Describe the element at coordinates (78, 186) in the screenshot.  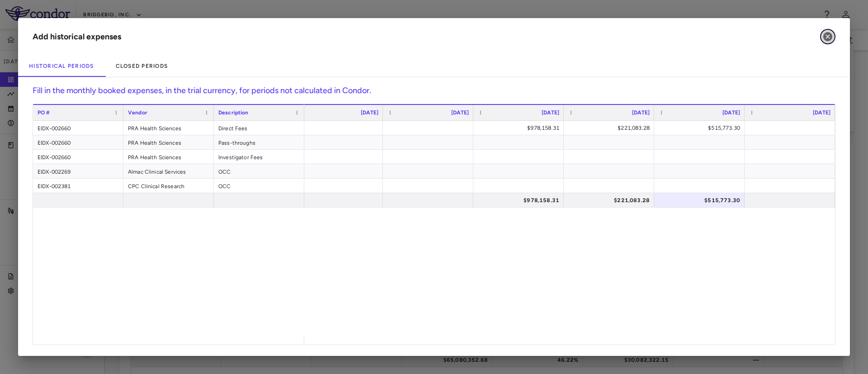
I see `div: EIDX-002381` at that location.